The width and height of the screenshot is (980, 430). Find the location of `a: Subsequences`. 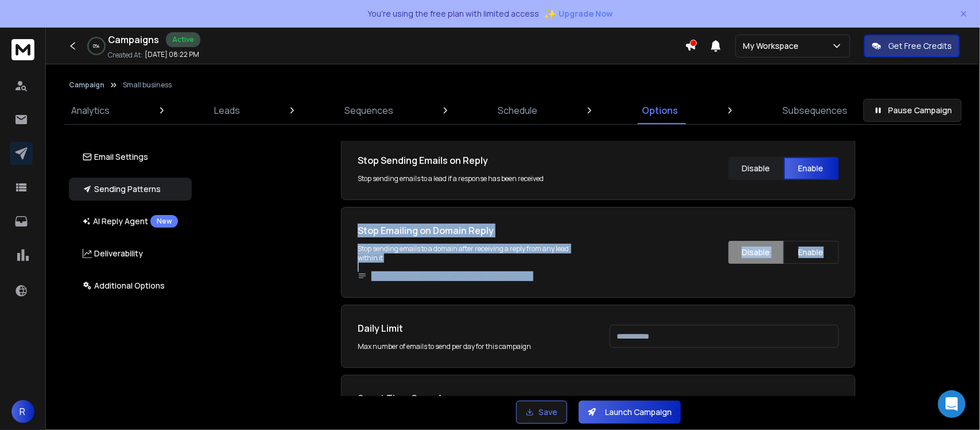

a: Subsequences is located at coordinates (815, 110).